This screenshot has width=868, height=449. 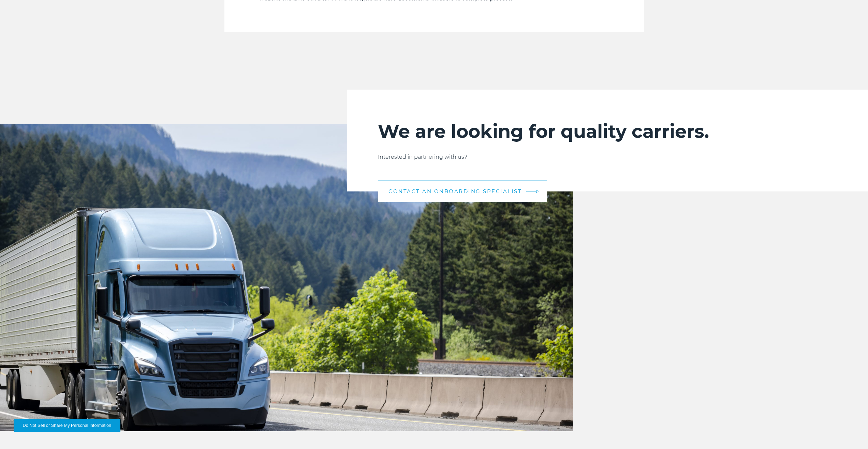 I want to click on span: CONTACT AN ONBOARDING SPECIALIST, so click(x=455, y=191).